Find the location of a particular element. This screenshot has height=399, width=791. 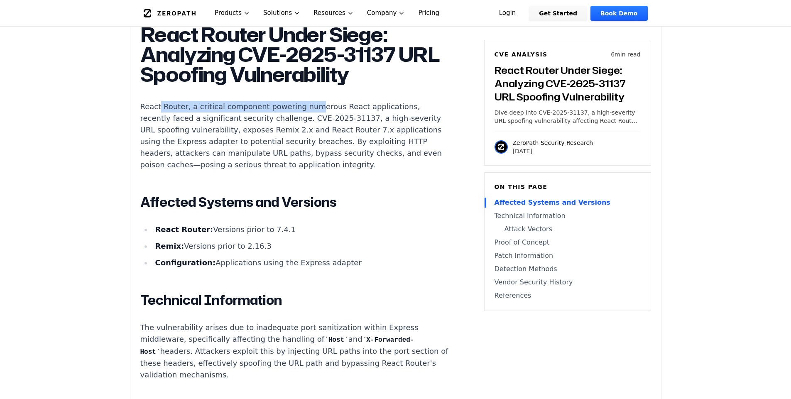

a: References is located at coordinates (568, 296).